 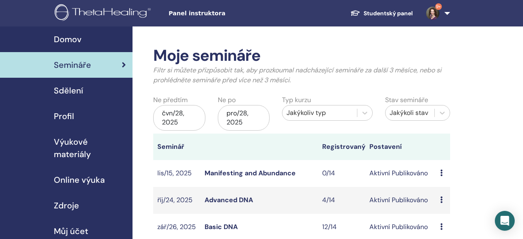 What do you see at coordinates (301, 75) in the screenshot?
I see `p: Filtr si můžete přizpůsobit tak, aby prozkoumal nadcházející semináře za další 3 měsíce, nebo si ...` at bounding box center [301, 75].